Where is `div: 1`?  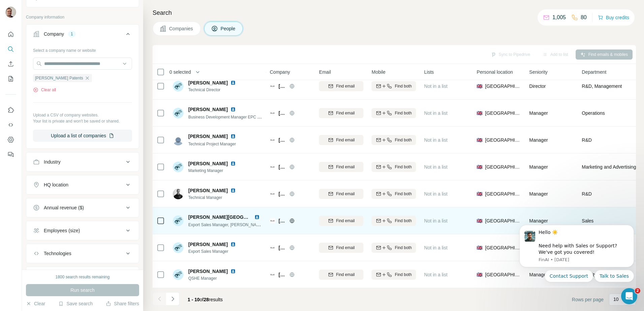 div: 1 is located at coordinates (72, 34).